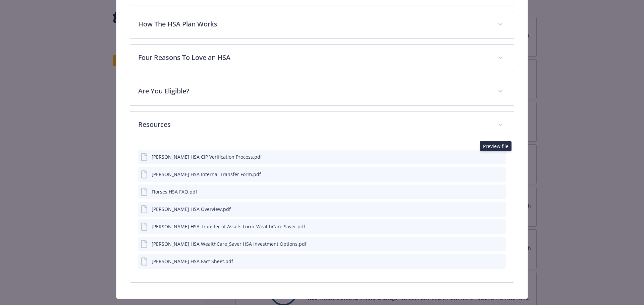 Image resolution: width=644 pixels, height=305 pixels. Describe the element at coordinates (495, 146) in the screenshot. I see `div: Preview file` at that location.